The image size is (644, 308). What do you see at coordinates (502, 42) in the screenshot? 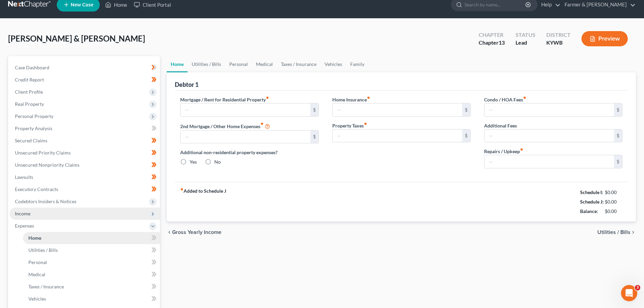
I see `span: 13` at bounding box center [502, 42].